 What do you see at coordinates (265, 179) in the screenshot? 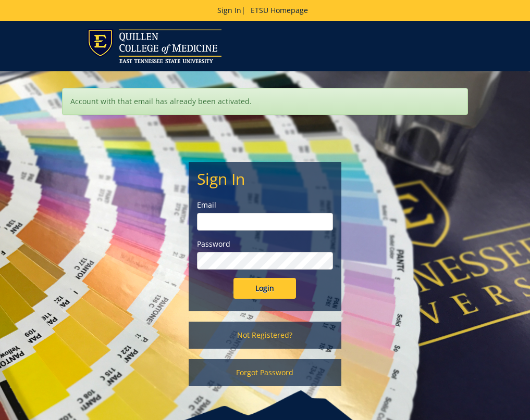
I see `h2: Sign In` at bounding box center [265, 179].